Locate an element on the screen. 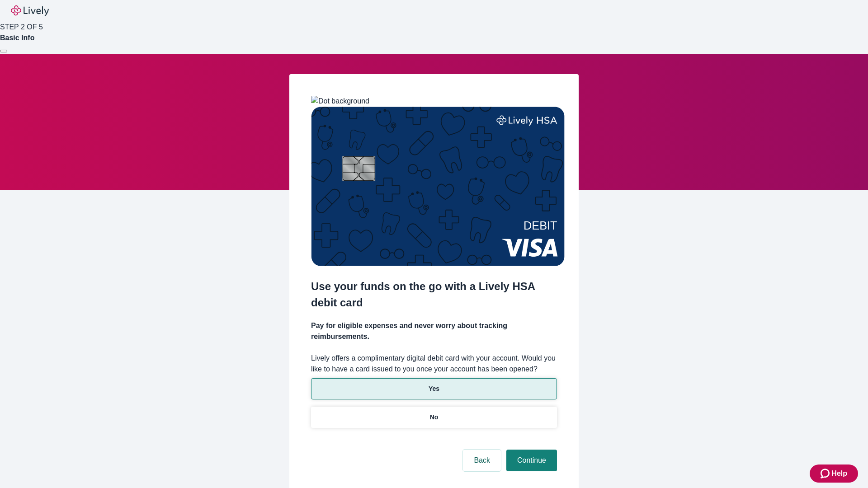  button: No is located at coordinates (434, 417).